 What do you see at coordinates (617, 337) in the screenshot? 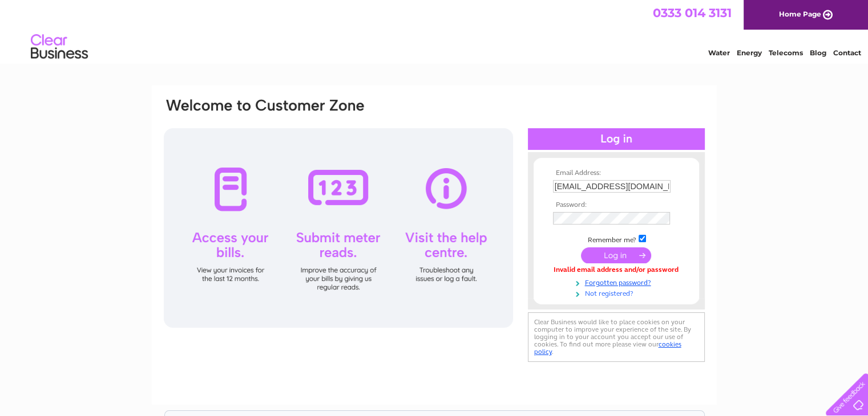
I see `div: Clear Business would like to place cookies on your computer to improve your experience of the sit...` at bounding box center [617, 337].